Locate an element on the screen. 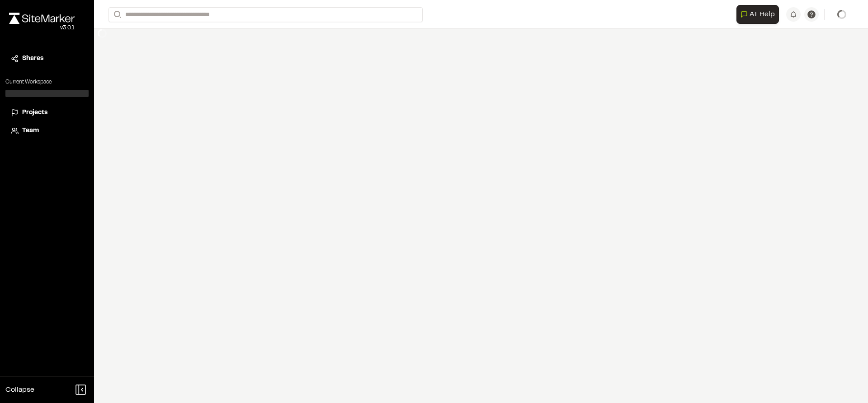 The height and width of the screenshot is (403, 868). span: AI Help is located at coordinates (762, 14).